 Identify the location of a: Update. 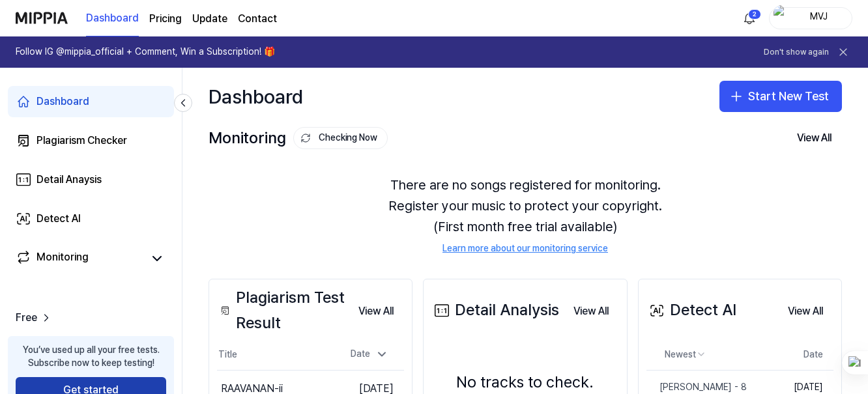
(210, 19).